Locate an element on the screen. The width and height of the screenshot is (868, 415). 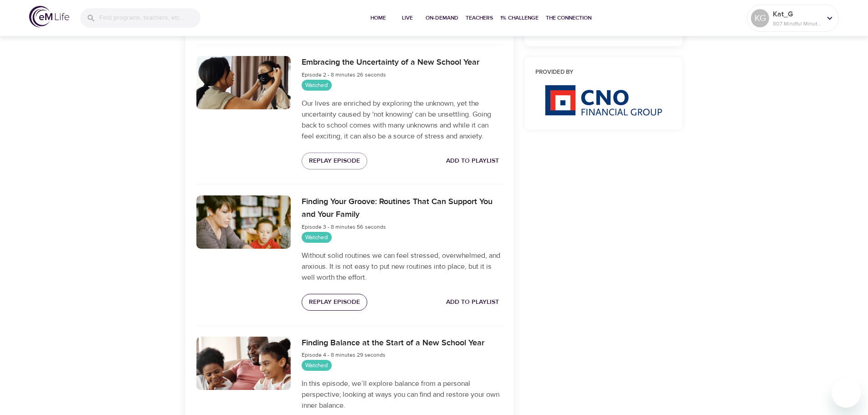
span: Episode 2 - 8 minutes 26 seconds is located at coordinates (343, 75).